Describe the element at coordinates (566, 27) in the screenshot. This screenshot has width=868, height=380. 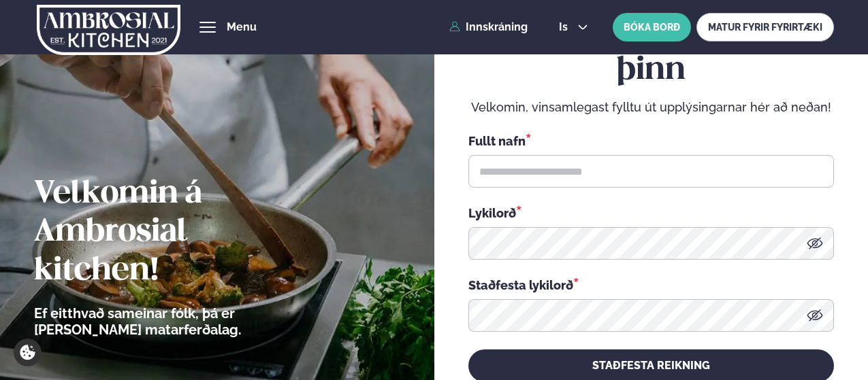
I see `span: is` at that location.